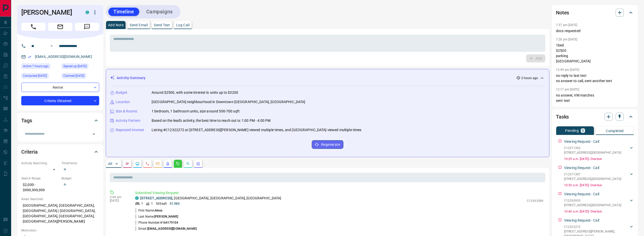  What do you see at coordinates (40, 67) in the screenshot?
I see `div: Mon Sep 15 2025` at bounding box center [40, 67].